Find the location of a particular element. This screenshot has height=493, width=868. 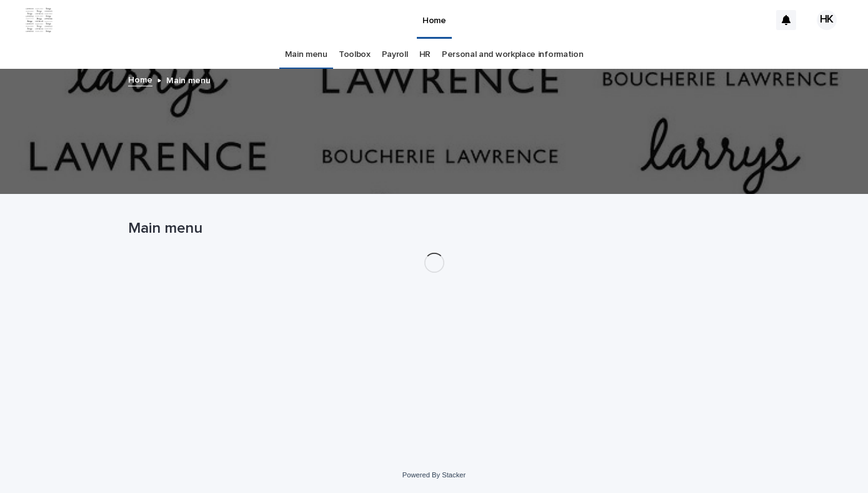

h1: Main menu is located at coordinates (434, 228).